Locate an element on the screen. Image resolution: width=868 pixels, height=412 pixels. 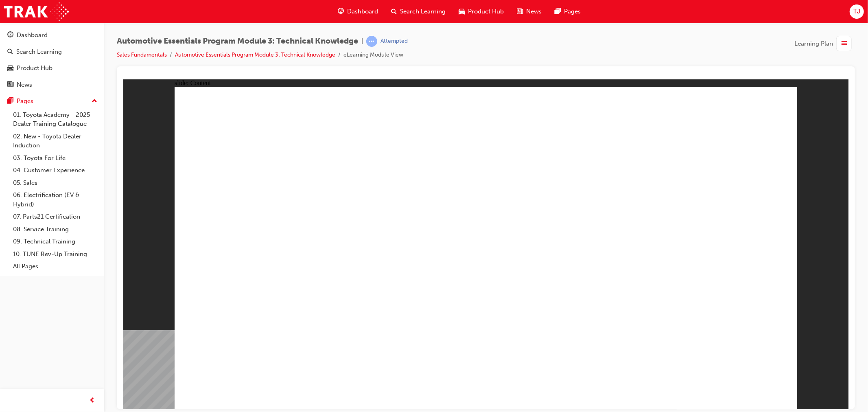
span: list-icon is located at coordinates (844, 44).